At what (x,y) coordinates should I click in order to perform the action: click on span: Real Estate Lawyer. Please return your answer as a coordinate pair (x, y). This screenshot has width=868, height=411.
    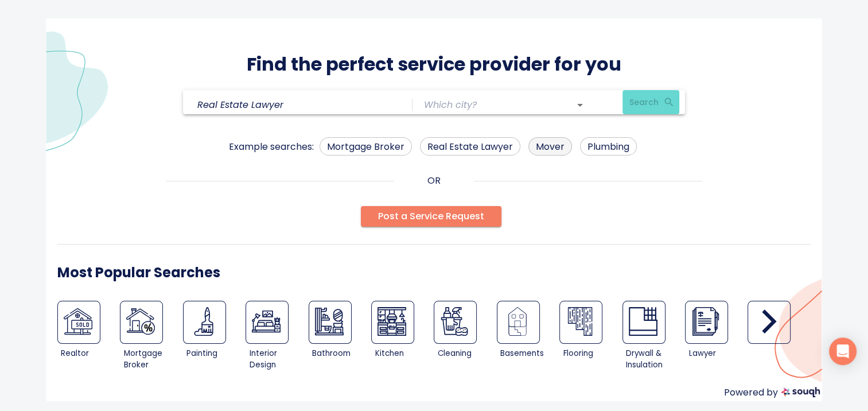
    Looking at the image, I should click on (470, 147).